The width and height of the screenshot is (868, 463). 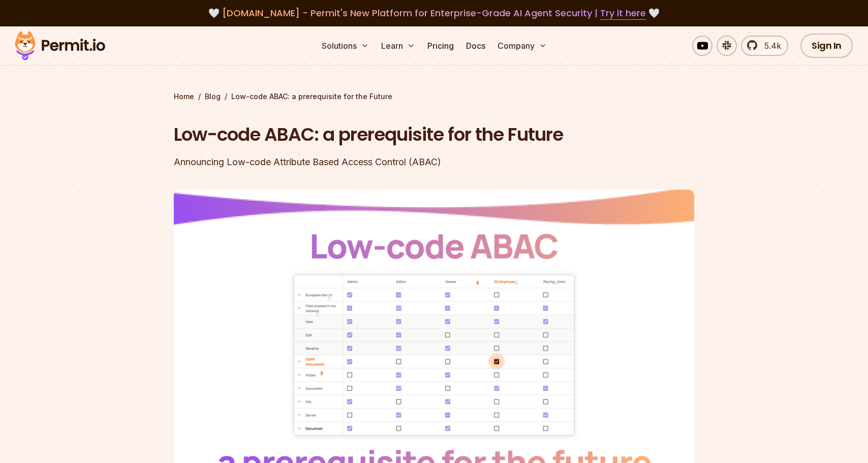 What do you see at coordinates (623, 13) in the screenshot?
I see `a: Try it here` at bounding box center [623, 13].